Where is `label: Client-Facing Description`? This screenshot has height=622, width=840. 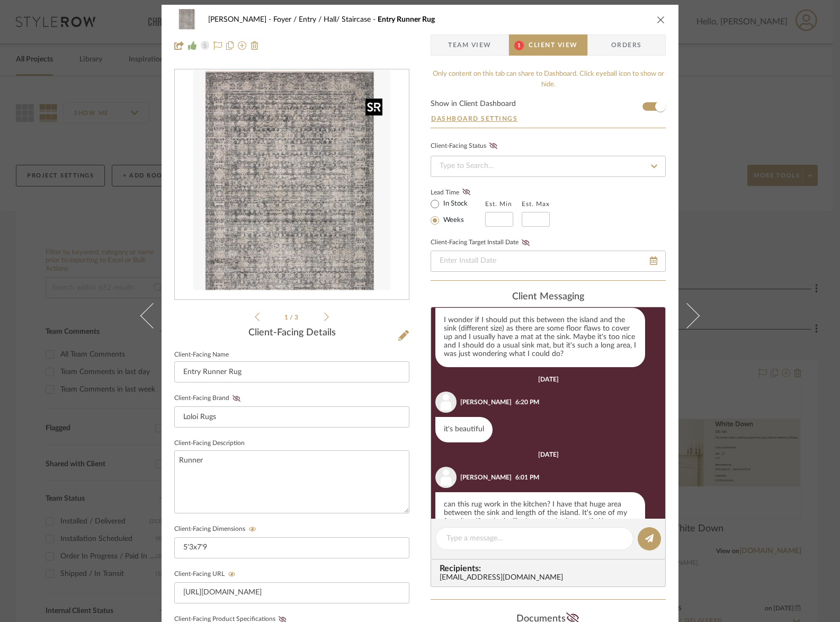 label: Client-Facing Description is located at coordinates (209, 444).